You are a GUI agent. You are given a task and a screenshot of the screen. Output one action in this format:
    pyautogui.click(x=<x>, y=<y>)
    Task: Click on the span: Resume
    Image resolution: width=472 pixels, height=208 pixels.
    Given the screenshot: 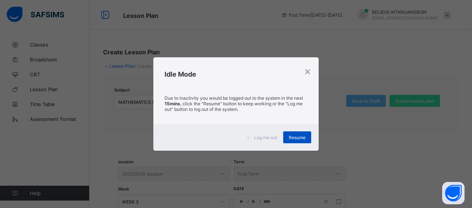 What is the action you would take?
    pyautogui.click(x=297, y=138)
    